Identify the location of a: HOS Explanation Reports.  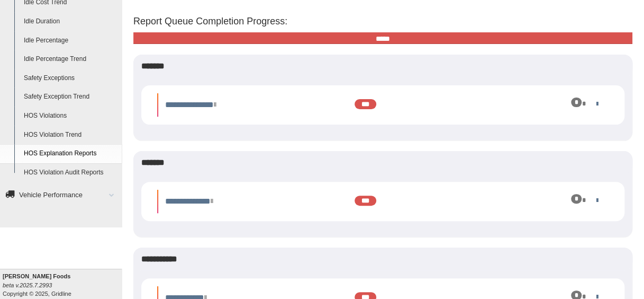
(70, 154).